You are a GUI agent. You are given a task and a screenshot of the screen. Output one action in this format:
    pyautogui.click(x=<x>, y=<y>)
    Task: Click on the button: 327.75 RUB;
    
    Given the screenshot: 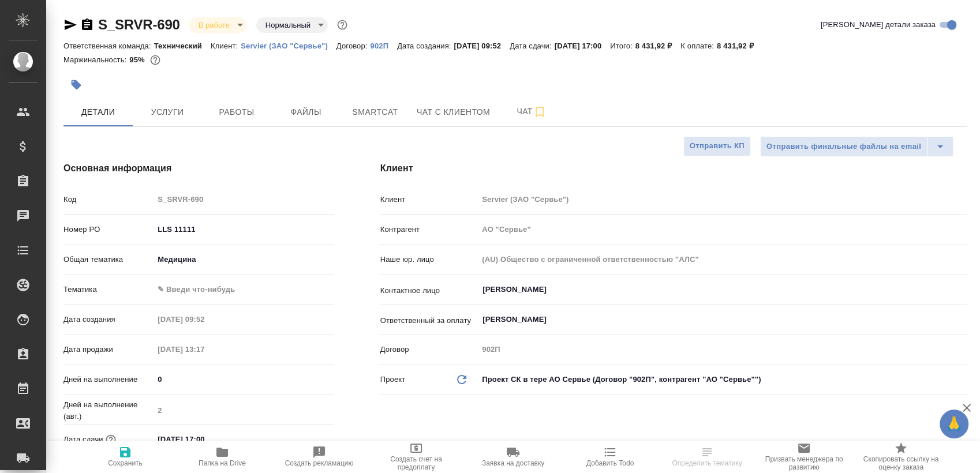 What is the action you would take?
    pyautogui.click(x=155, y=60)
    